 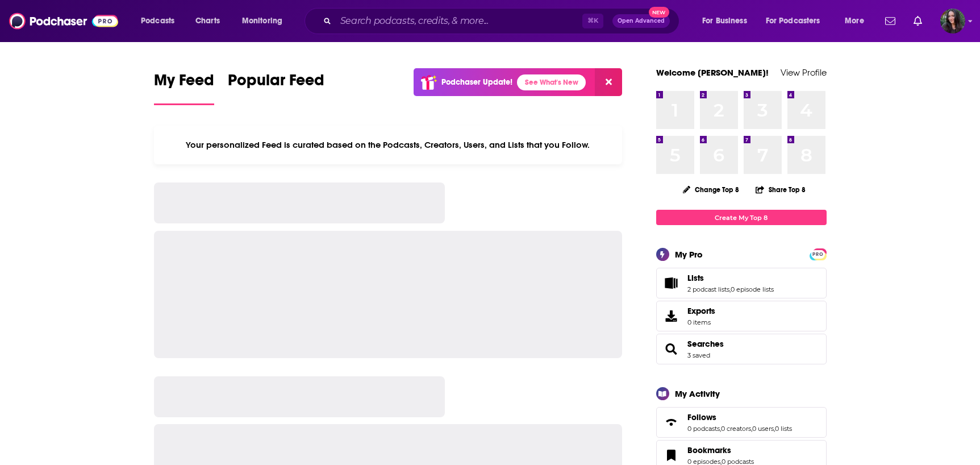 I want to click on p: Podchaser Update!, so click(x=476, y=82).